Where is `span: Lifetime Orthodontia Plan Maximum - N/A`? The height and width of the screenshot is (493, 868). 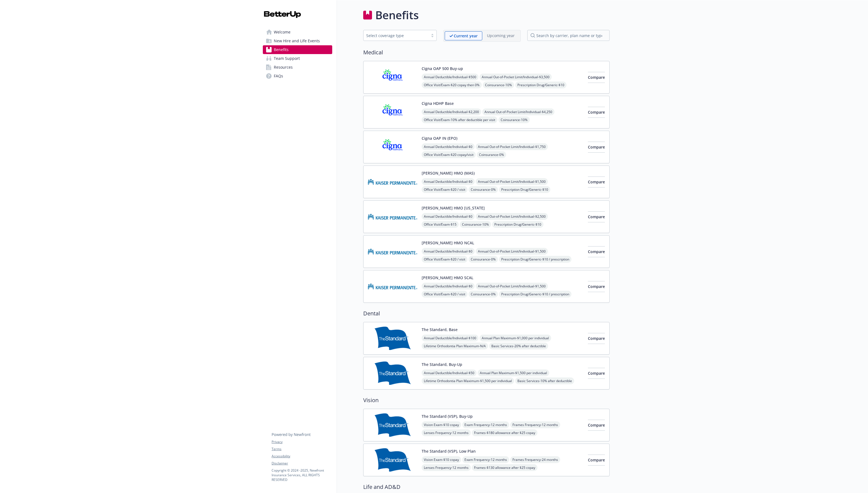
span: Lifetime Orthodontia Plan Maximum - N/A is located at coordinates (455, 345).